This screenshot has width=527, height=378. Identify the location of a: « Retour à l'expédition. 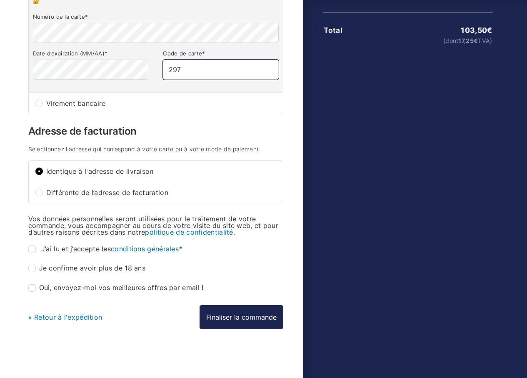
(65, 317).